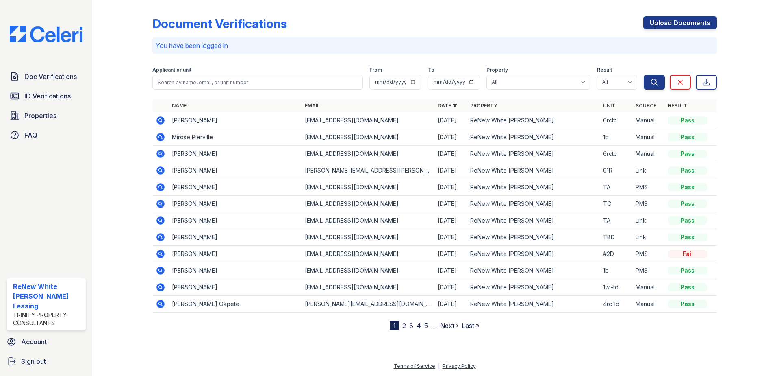 This screenshot has height=376, width=777. I want to click on a: Source, so click(646, 105).